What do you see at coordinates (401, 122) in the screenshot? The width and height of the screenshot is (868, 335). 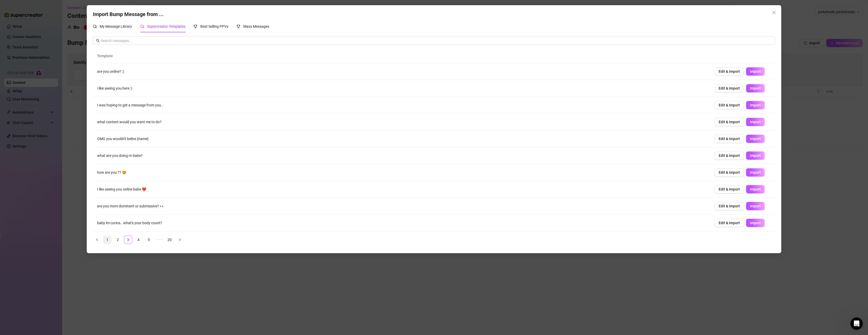 I see `td: what content would you want me to do?` at bounding box center [401, 122].